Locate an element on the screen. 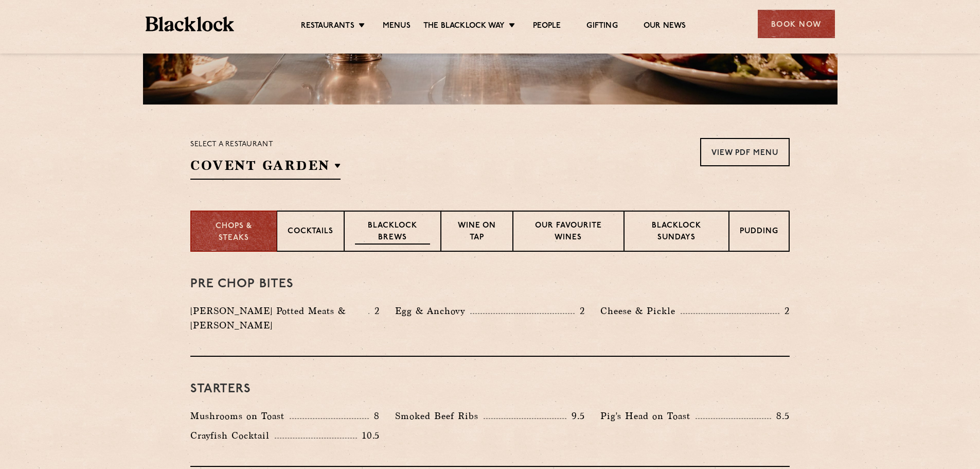 Image resolution: width=980 pixels, height=469 pixels. p: 8.5 is located at coordinates (780, 416).